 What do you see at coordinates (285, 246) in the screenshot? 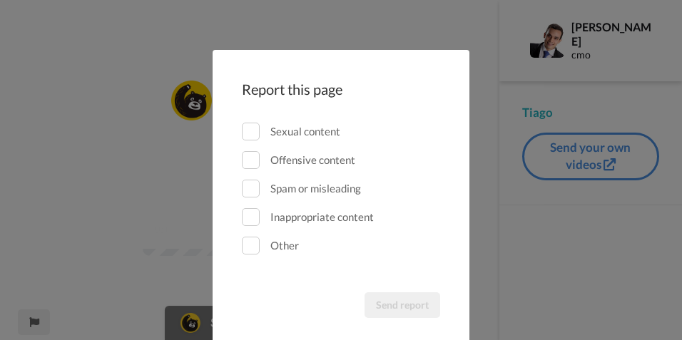
I see `div: Other` at bounding box center [285, 246].